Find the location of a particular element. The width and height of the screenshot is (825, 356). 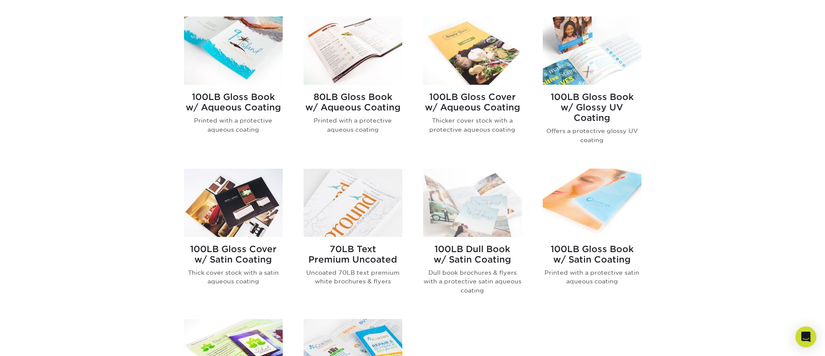

p: Offers a protective glossy UV coating is located at coordinates (592, 135).